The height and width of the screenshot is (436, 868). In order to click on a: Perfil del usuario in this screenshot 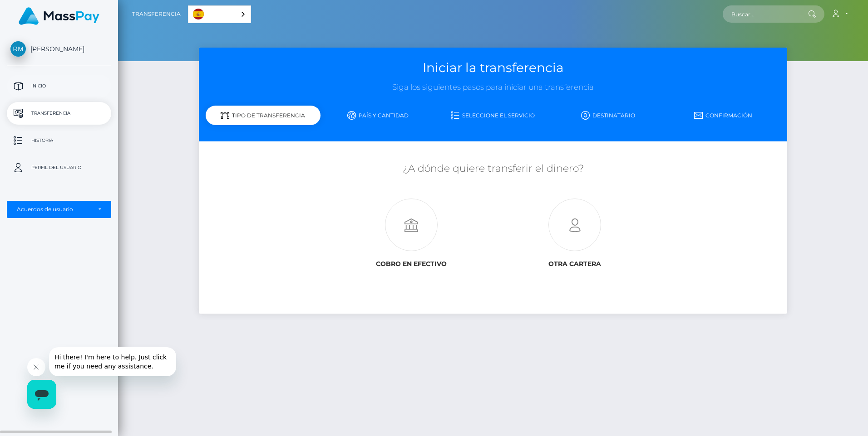, I will do `click(59, 168)`.